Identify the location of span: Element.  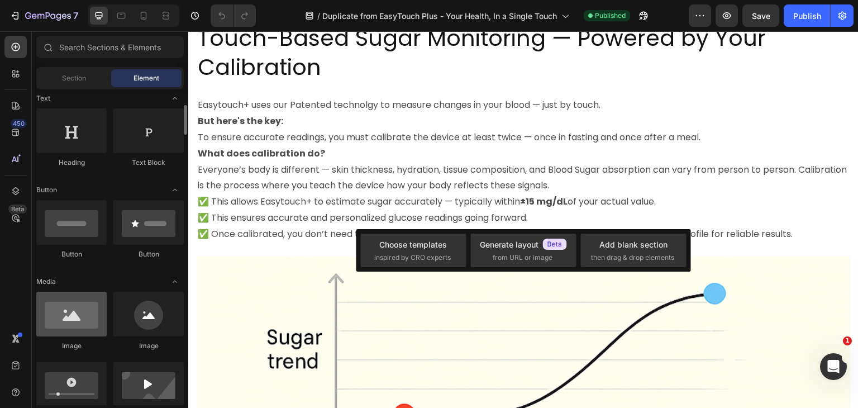
(146, 78).